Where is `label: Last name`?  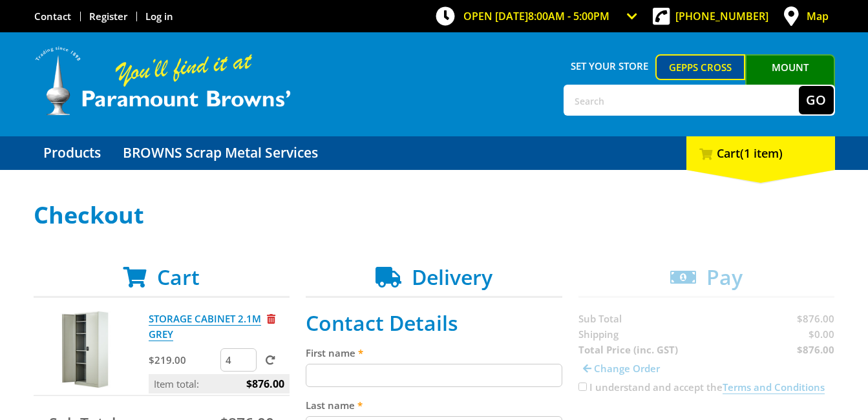 label: Last name is located at coordinates (434, 406).